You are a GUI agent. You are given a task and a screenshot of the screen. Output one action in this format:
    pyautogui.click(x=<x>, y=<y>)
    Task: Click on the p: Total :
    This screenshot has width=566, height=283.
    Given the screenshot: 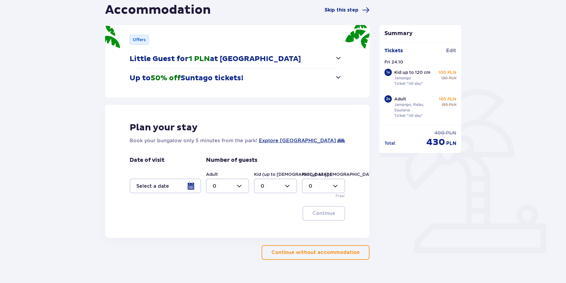 What is the action you would take?
    pyautogui.click(x=390, y=143)
    